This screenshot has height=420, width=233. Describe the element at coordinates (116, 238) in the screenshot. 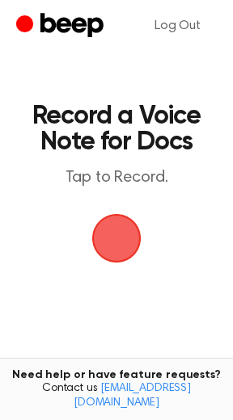

I see `button: Beep Logo` at that location.